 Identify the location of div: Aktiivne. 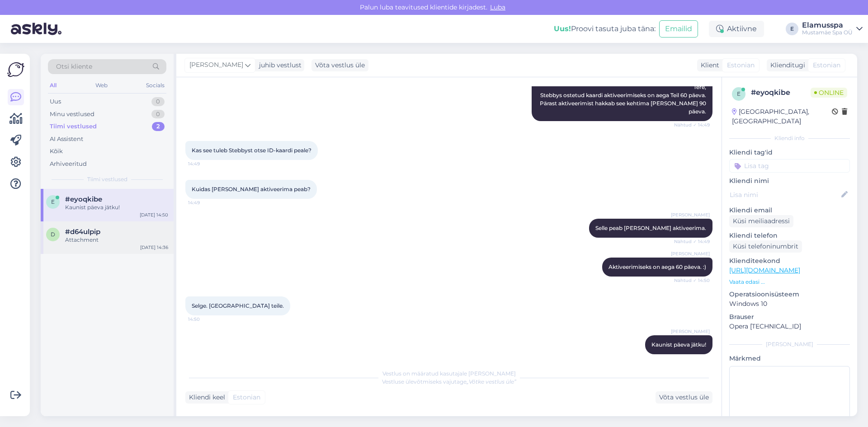
(736, 29).